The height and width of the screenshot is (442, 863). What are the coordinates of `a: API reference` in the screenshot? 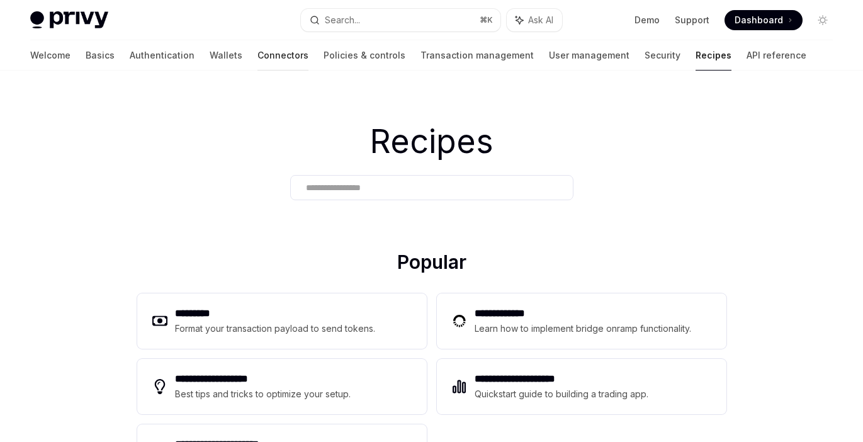 It's located at (776, 55).